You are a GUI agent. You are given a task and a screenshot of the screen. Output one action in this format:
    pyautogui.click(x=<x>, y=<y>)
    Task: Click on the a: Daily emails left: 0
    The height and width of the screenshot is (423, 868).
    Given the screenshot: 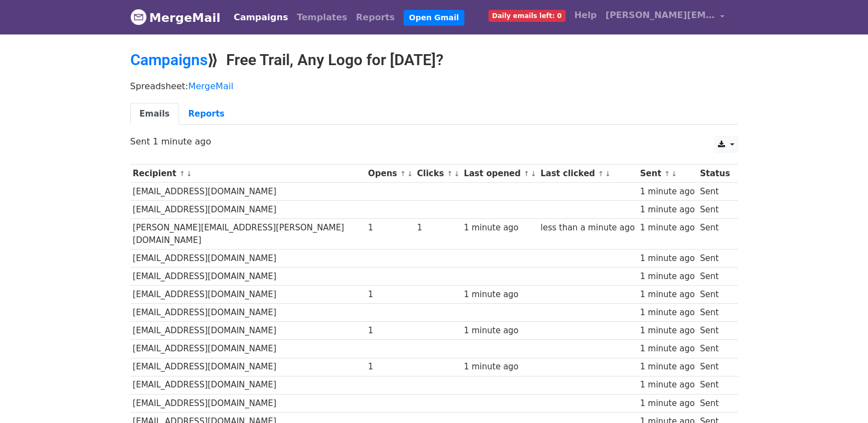 What is the action you would take?
    pyautogui.click(x=527, y=15)
    